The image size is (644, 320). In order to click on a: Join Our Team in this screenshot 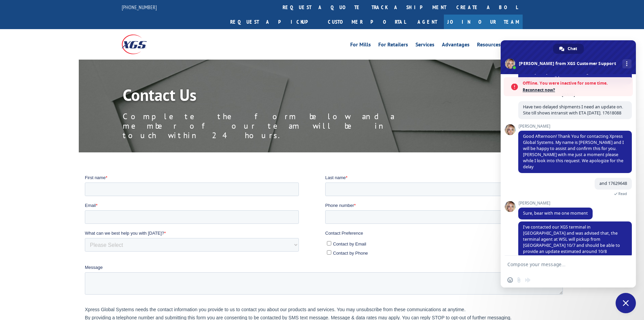, I will do `click(483, 21)`.